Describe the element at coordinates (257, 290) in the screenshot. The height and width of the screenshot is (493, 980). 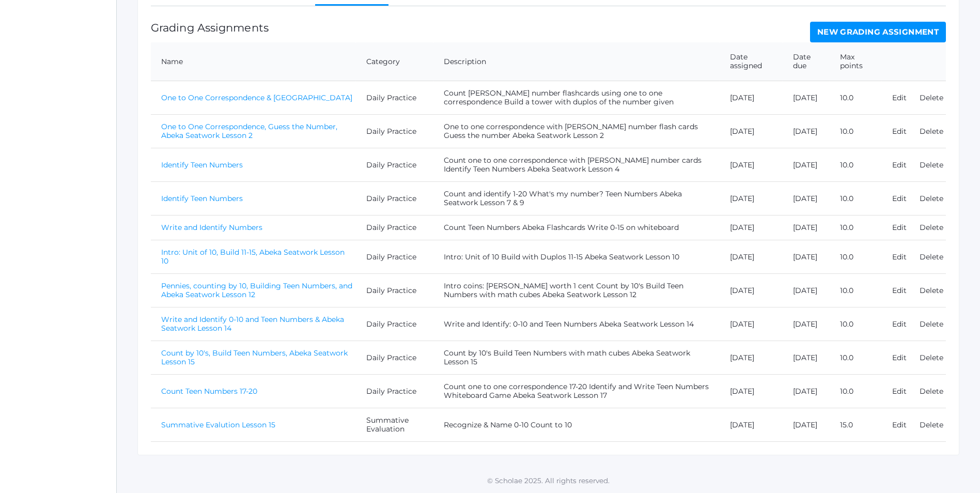
I see `a: Pennies, counting by 10, Building Teen Numbers, and Abeka Seatwork Lesson 12` at that location.